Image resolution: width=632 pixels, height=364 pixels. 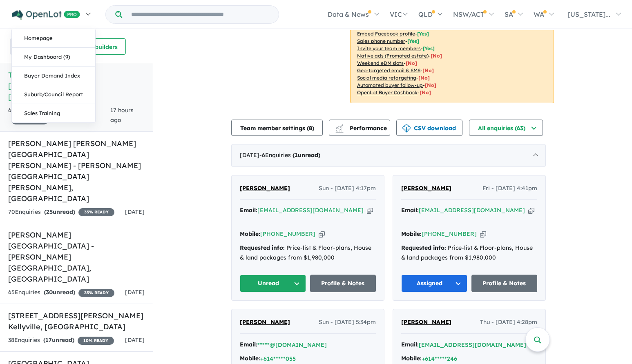 I want to click on u: Weekend eDM slots, so click(x=380, y=63).